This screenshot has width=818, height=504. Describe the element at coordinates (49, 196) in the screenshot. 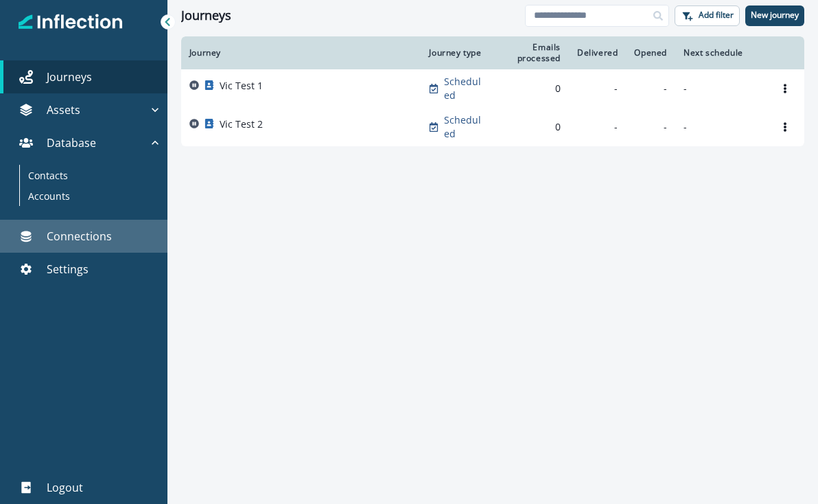

I see `p: Accounts` at that location.